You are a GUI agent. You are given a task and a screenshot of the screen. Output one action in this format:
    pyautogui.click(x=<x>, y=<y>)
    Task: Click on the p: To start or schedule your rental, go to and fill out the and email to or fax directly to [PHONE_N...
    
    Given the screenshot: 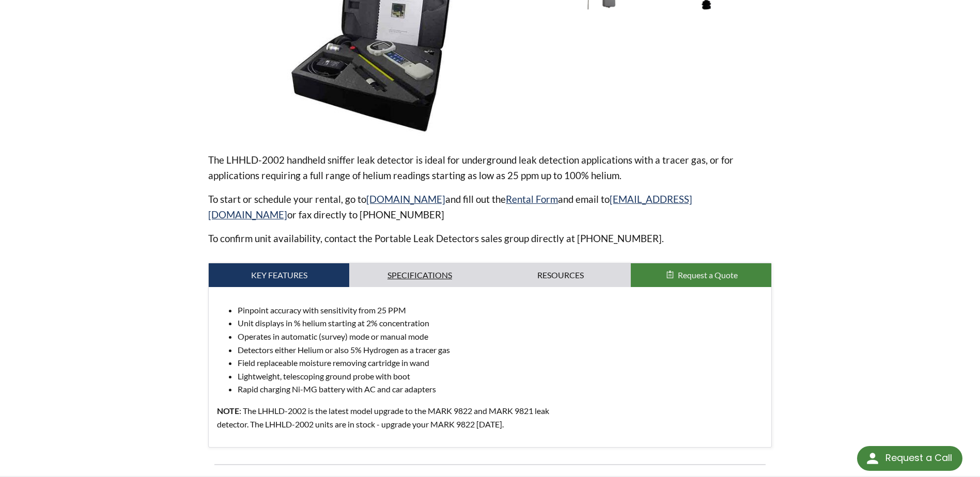 What is the action you would take?
    pyautogui.click(x=489, y=207)
    